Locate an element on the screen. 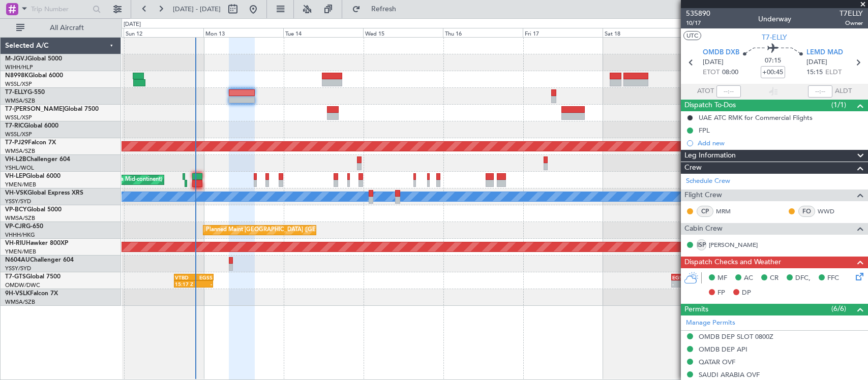  div: Underway is located at coordinates (774, 19).